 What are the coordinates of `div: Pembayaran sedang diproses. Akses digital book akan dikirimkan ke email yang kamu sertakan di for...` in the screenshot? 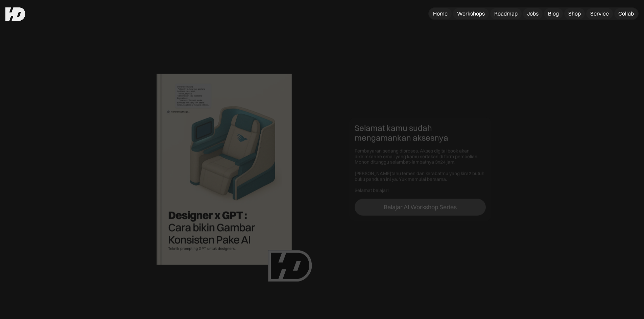 It's located at (420, 171).